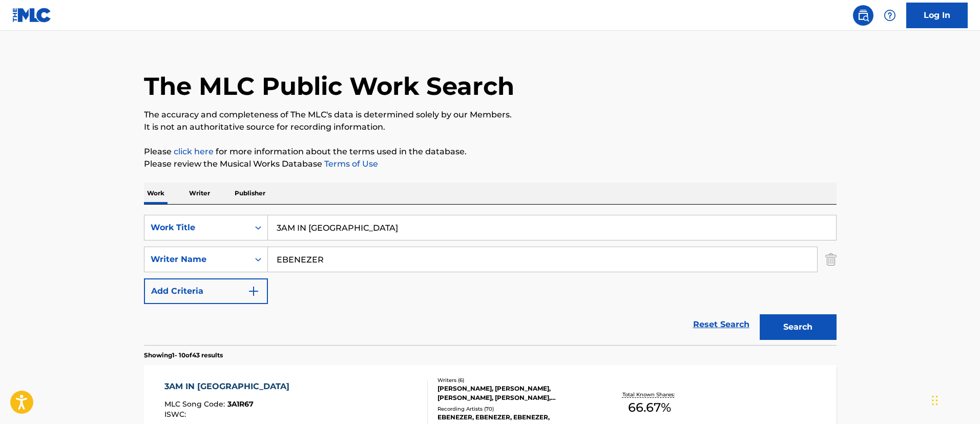 This screenshot has width=980, height=424. I want to click on p: Total Known Shares:, so click(650, 394).